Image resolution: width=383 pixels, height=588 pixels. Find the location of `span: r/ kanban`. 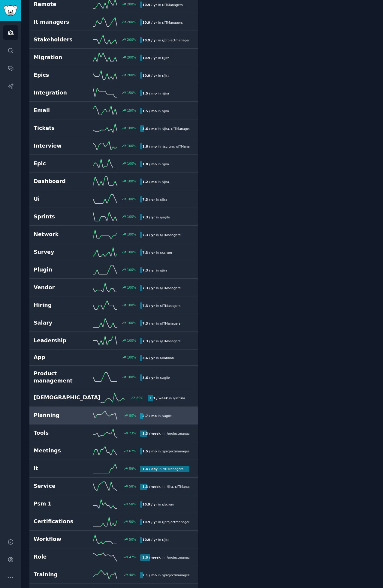

span: r/ kanban is located at coordinates (167, 358).